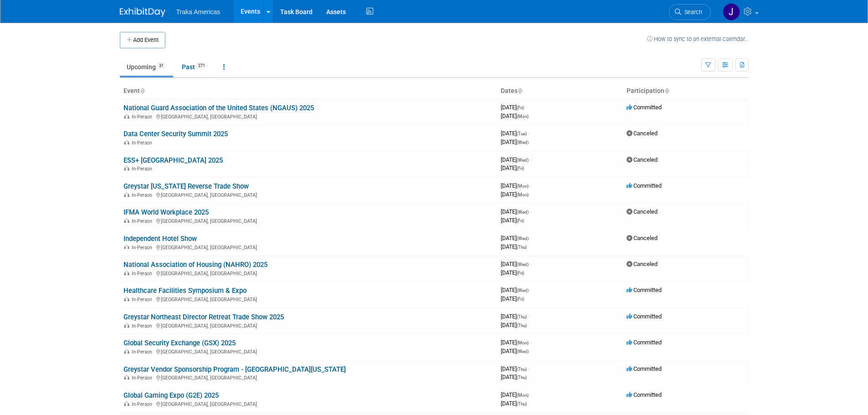 The width and height of the screenshot is (868, 415). What do you see at coordinates (160, 238) in the screenshot?
I see `a: Independent Hotel Show` at bounding box center [160, 238].